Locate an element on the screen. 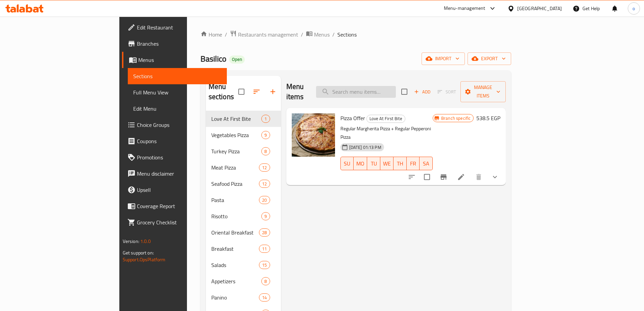 The image size is (644, 311). span: Open is located at coordinates (237, 59).